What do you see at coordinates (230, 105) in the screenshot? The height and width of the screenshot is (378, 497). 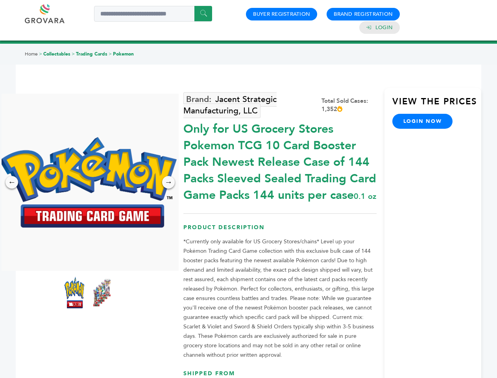 I see `a: Jacent Strategic Manufacturing, LLC` at bounding box center [230, 105].